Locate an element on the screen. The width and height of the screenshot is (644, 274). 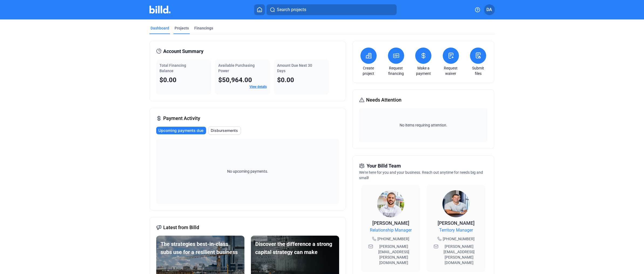
span: Relationship Manager is located at coordinates (391, 230).